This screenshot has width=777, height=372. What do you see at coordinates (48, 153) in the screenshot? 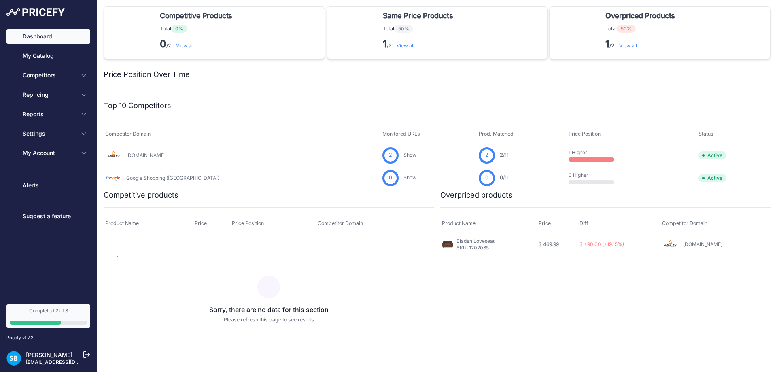
I see `button: My Account` at bounding box center [48, 153].